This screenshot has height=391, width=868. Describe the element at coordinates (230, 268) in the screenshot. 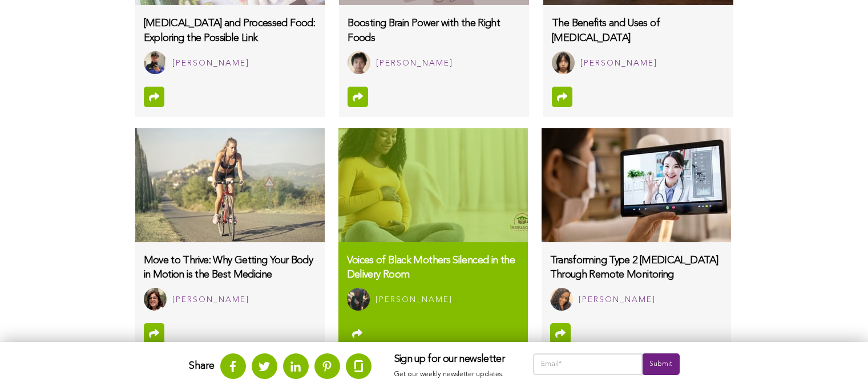

I see `h3: Move to Thrive: Why Getting Your Body in Motion is the Best Medicine` at that location.